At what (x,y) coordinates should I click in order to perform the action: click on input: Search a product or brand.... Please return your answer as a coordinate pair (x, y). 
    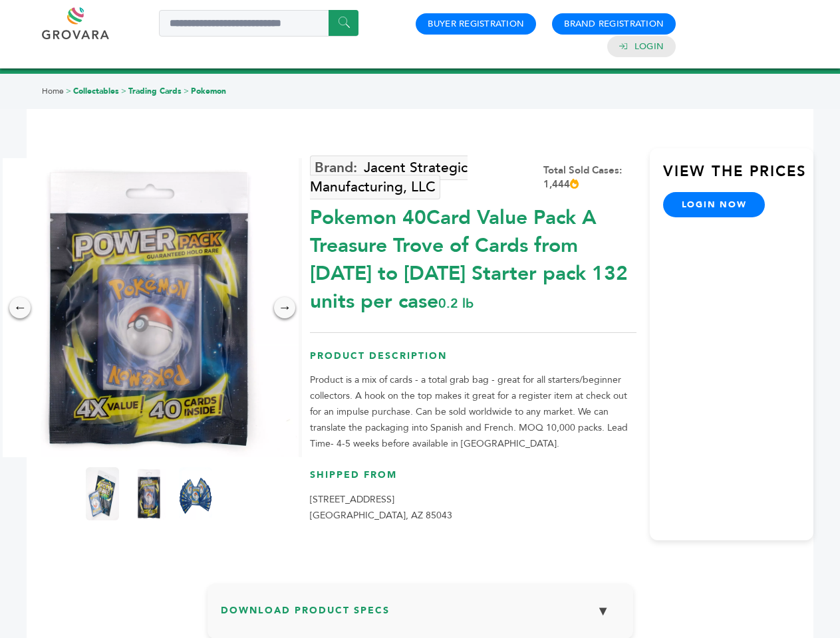
    Looking at the image, I should click on (258, 24).